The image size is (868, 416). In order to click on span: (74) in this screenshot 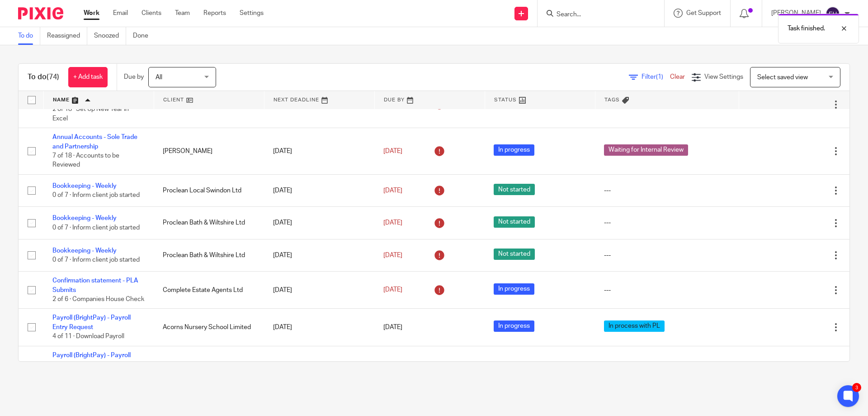, I will do `click(53, 77)`.